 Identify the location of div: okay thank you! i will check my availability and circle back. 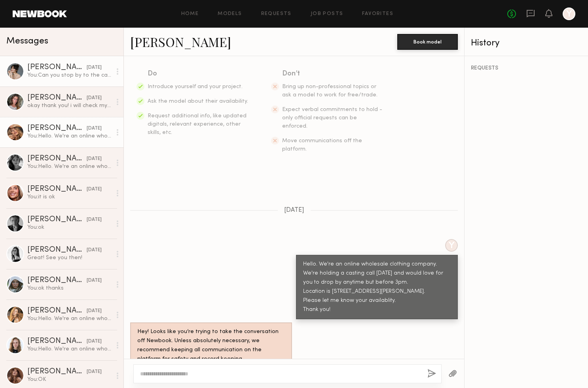
(69, 106).